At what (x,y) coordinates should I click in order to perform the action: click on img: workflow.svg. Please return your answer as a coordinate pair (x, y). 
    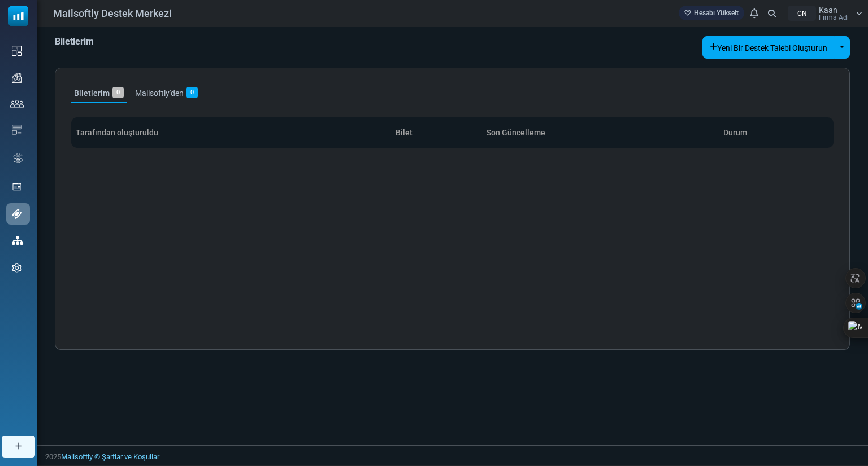
    Looking at the image, I should click on (18, 158).